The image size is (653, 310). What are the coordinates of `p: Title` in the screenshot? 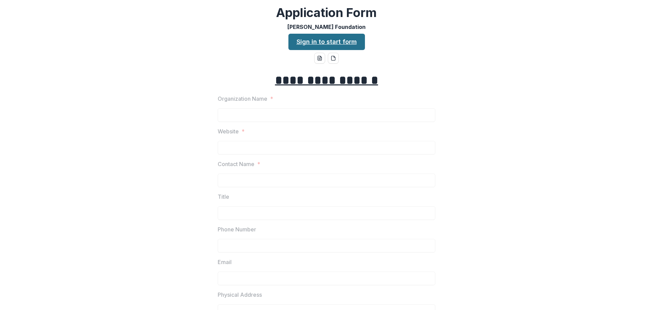 It's located at (223, 196).